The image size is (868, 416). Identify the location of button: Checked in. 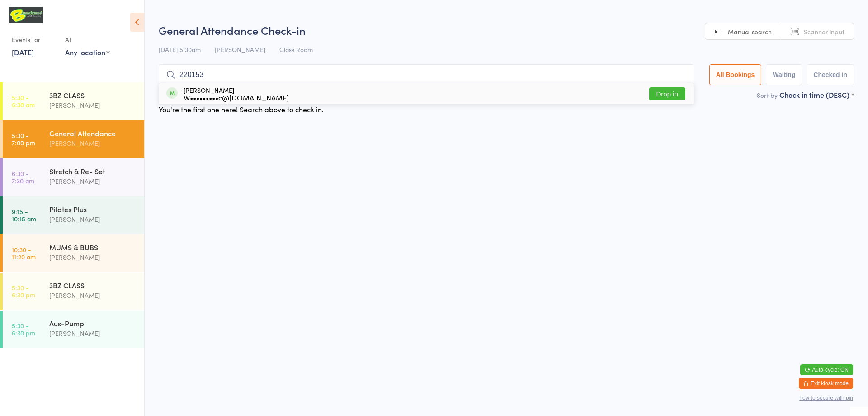
(830, 74).